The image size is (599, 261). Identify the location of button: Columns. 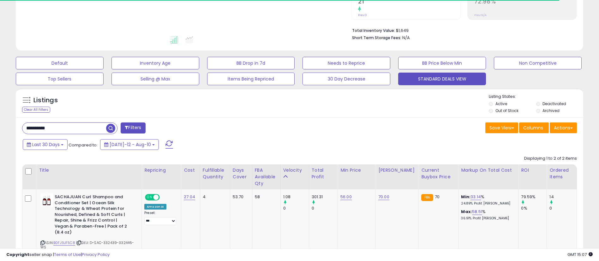
(534, 128).